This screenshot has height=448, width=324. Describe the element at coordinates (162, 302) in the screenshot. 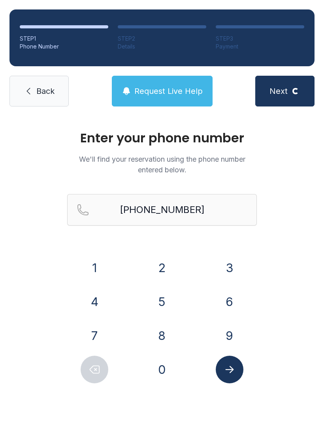

I see `button: 5` at that location.